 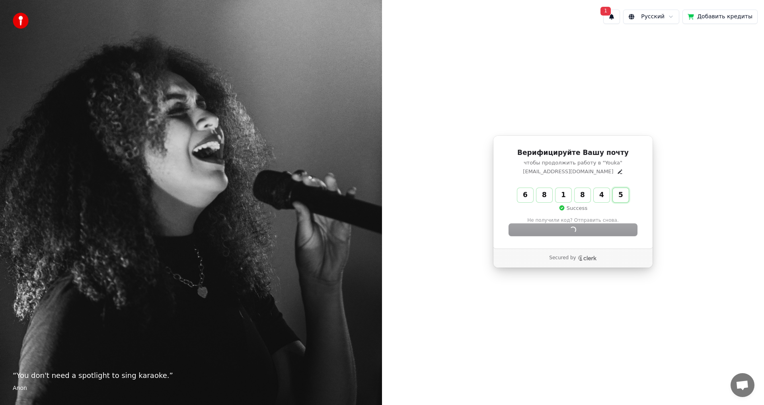 I want to click on span: 1, so click(x=606, y=11).